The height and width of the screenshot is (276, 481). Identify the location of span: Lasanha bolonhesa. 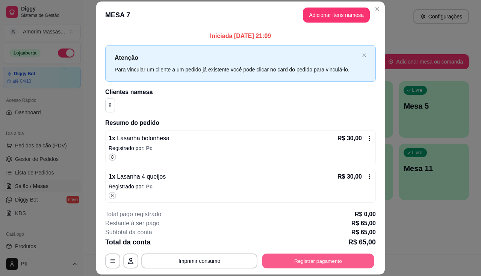
(142, 138).